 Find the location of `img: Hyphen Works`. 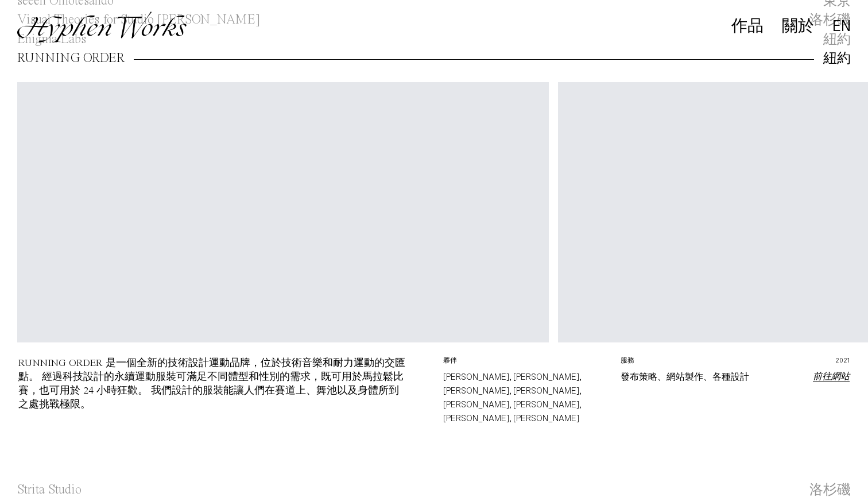

img: Hyphen Works is located at coordinates (102, 27).